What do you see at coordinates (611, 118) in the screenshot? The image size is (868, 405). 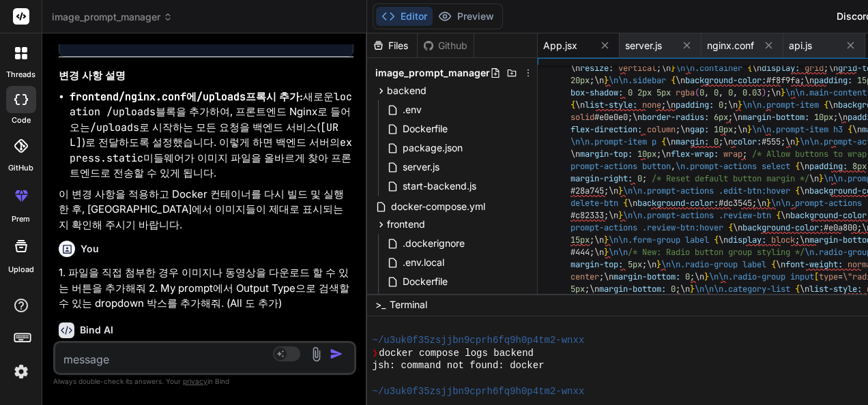 I see `span: #e0e0e0` at bounding box center [611, 118].